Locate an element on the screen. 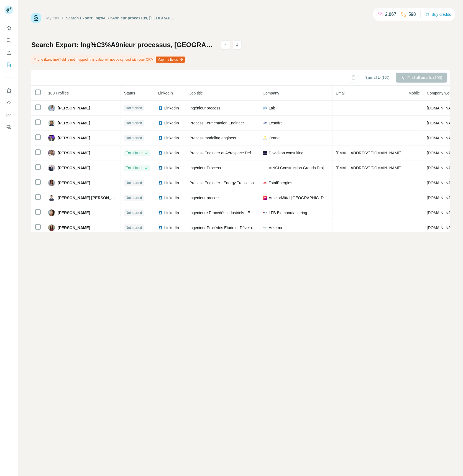 The image size is (463, 476). button: Use Surfe API is located at coordinates (9, 103).